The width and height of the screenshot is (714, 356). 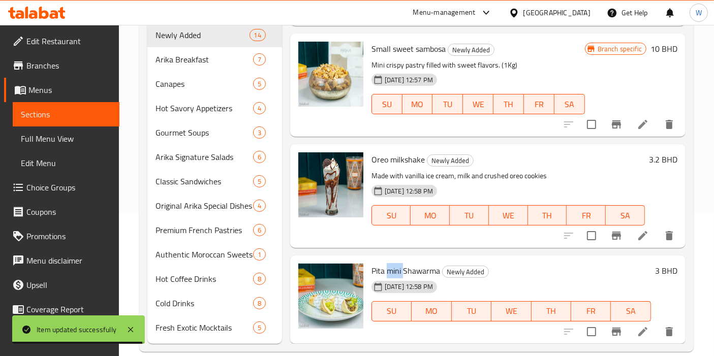 What do you see at coordinates (431, 311) in the screenshot?
I see `button: MO` at bounding box center [431, 311].